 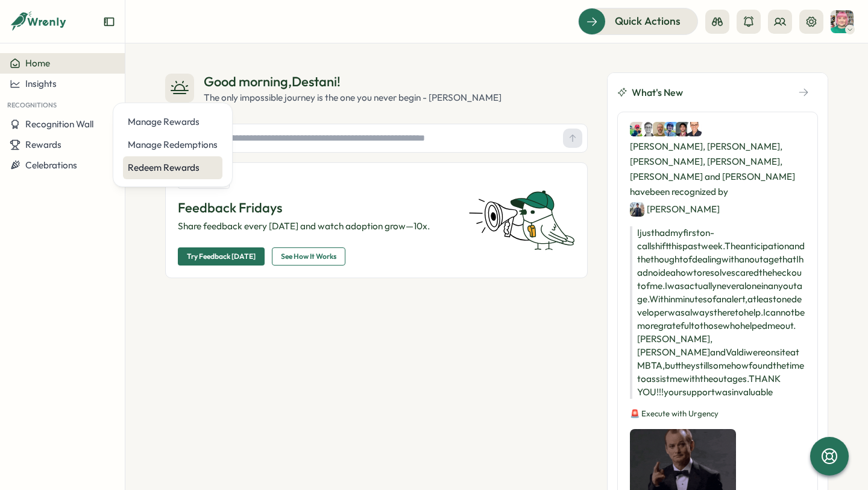 What do you see at coordinates (638, 21) in the screenshot?
I see `button: Quick Actions` at bounding box center [638, 21].